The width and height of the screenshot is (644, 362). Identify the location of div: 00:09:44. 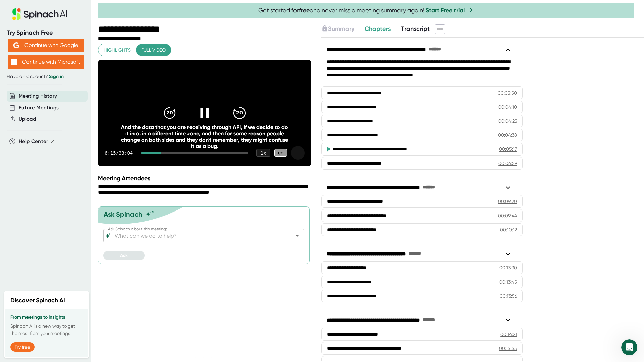
(507, 216).